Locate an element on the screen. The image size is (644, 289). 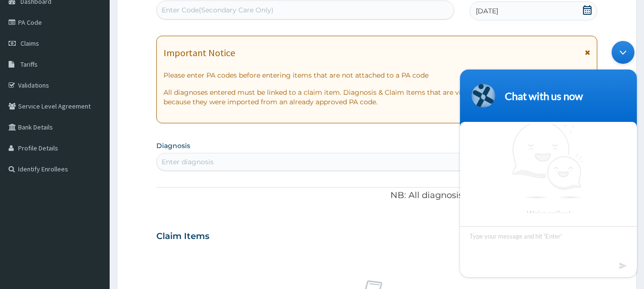
span: Claims is located at coordinates (29, 43).